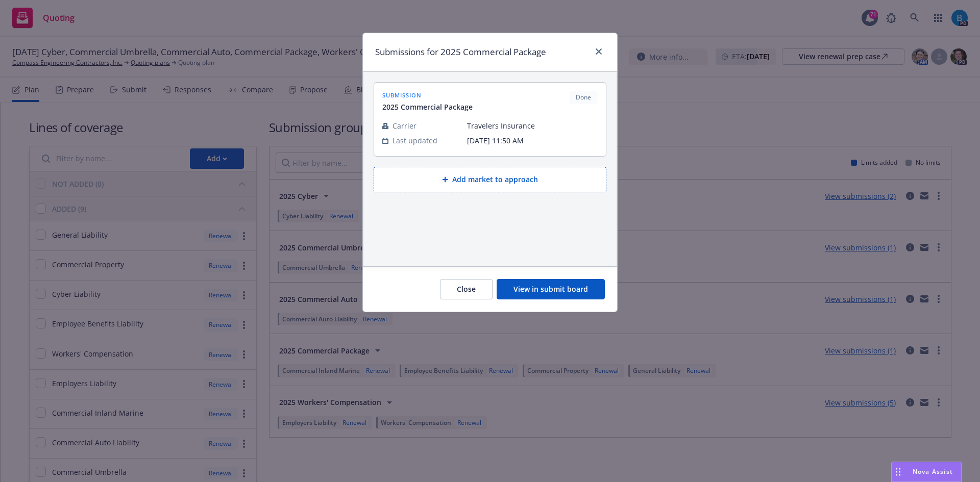  Describe the element at coordinates (490, 180) in the screenshot. I see `button: Add market to approach` at that location.